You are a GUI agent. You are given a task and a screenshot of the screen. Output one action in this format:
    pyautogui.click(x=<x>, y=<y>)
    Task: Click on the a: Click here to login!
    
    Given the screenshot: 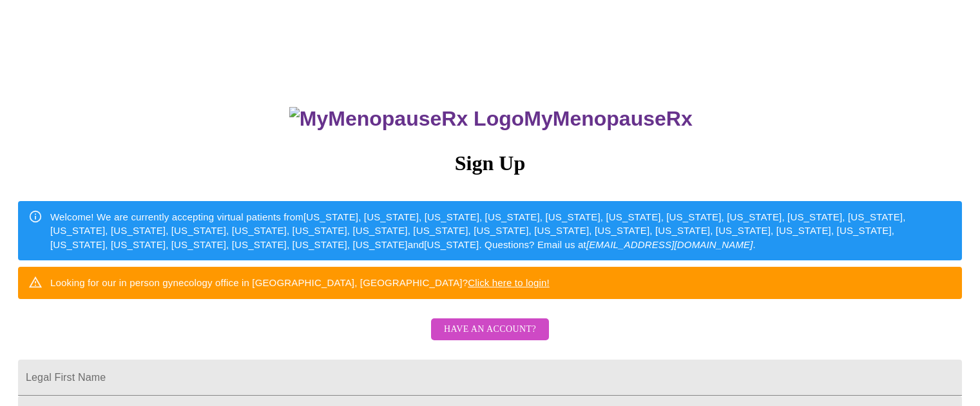 What is the action you would take?
    pyautogui.click(x=509, y=282)
    